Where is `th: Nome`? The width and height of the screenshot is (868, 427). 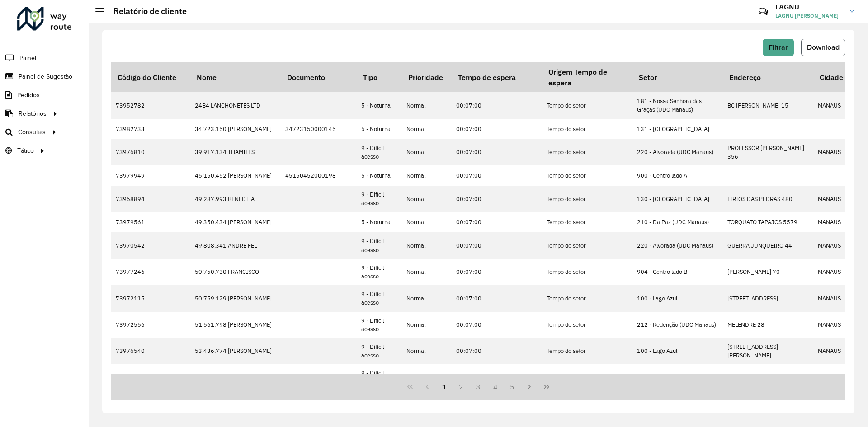 th: Nome is located at coordinates (235, 77).